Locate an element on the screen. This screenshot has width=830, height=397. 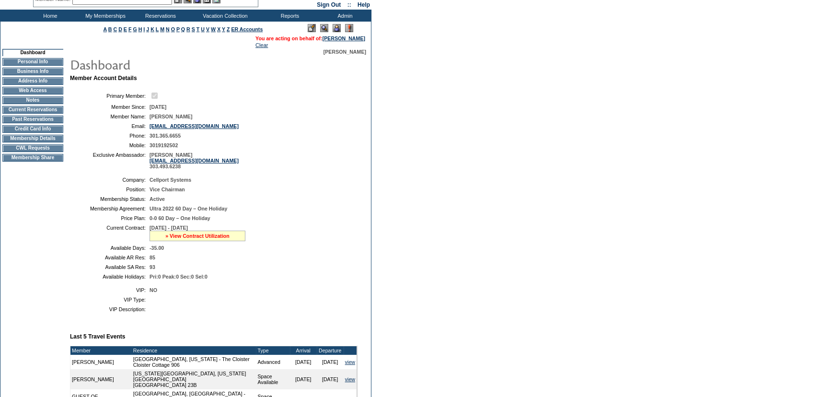
td: Membership Status: is located at coordinates (110, 199).